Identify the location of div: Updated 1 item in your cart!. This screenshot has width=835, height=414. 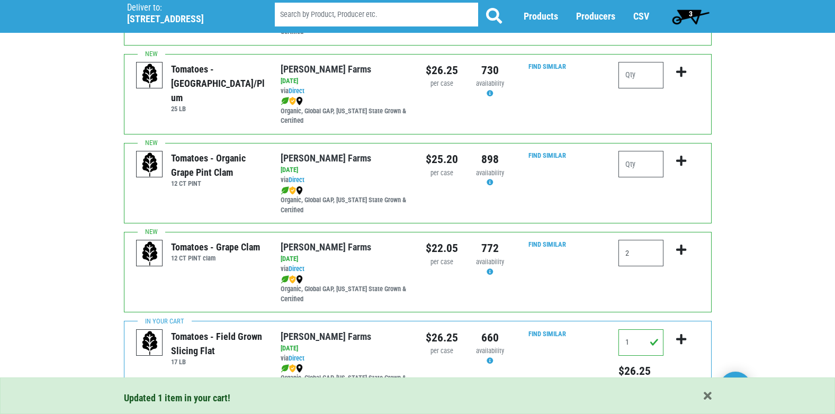
(418, 398).